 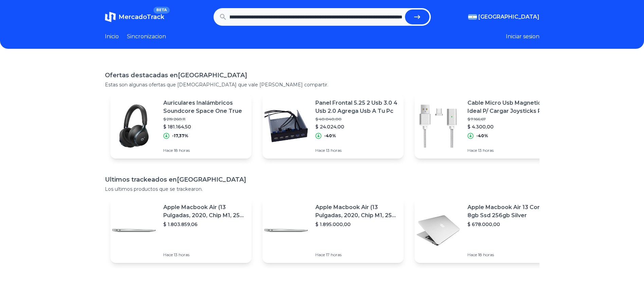 I want to click on p: Cable Micro Usb Magnetico Ideal P/ Cargar Joysticks Ps4 Xbox, so click(x=509, y=107).